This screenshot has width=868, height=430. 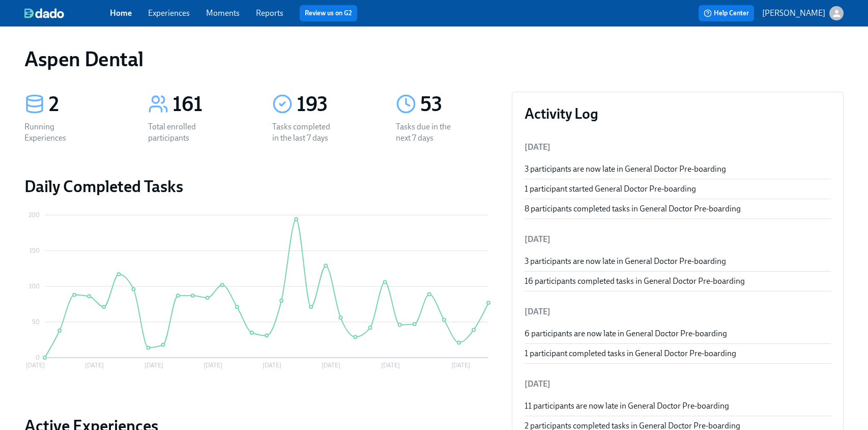 What do you see at coordinates (121, 13) in the screenshot?
I see `a: Home` at bounding box center [121, 13].